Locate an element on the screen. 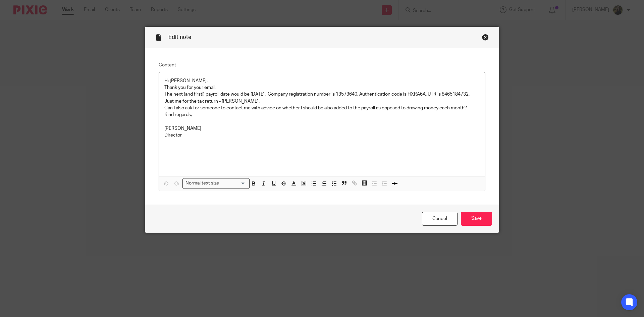 Image resolution: width=644 pixels, height=317 pixels. p: Thank you for your email, is located at coordinates (322, 88).